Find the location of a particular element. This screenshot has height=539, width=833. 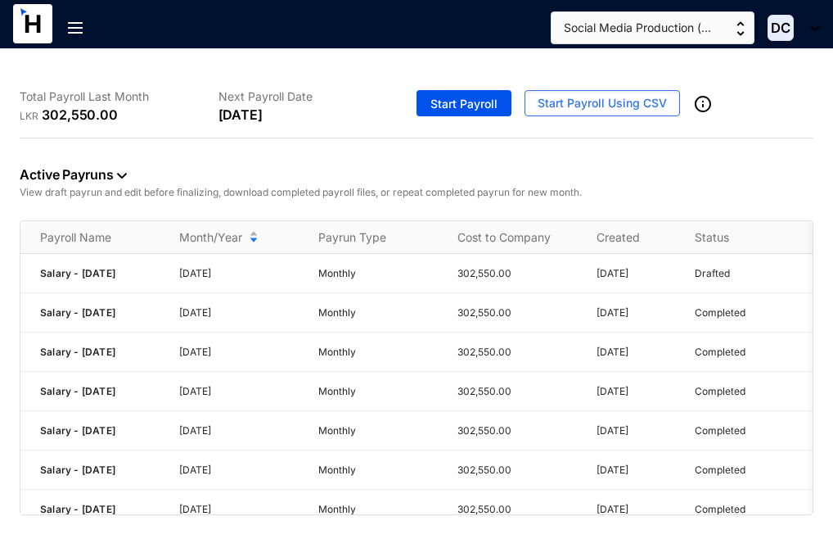

p: View draft payrun and edit before finalizing, download completed payroll files, or repeat complet... is located at coordinates (417, 192).